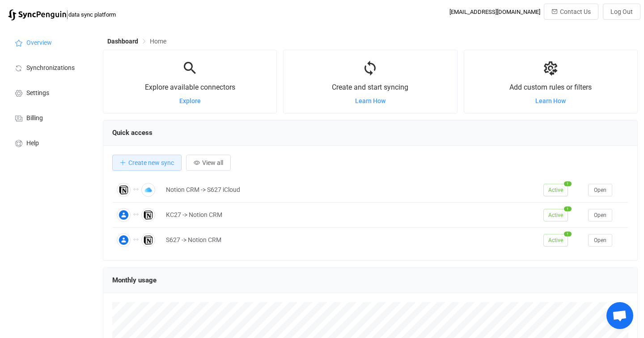 This screenshot has height=338, width=644. What do you see at coordinates (190, 101) in the screenshot?
I see `a: Explore` at bounding box center [190, 101].